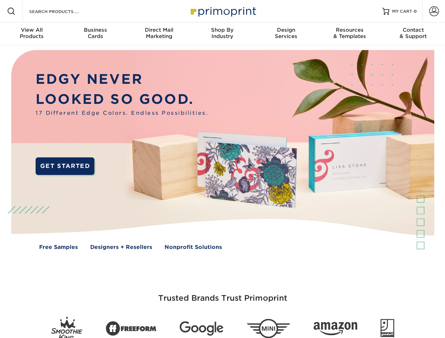 The image size is (445, 338). Describe the element at coordinates (202, 329) in the screenshot. I see `img: Google` at that location.